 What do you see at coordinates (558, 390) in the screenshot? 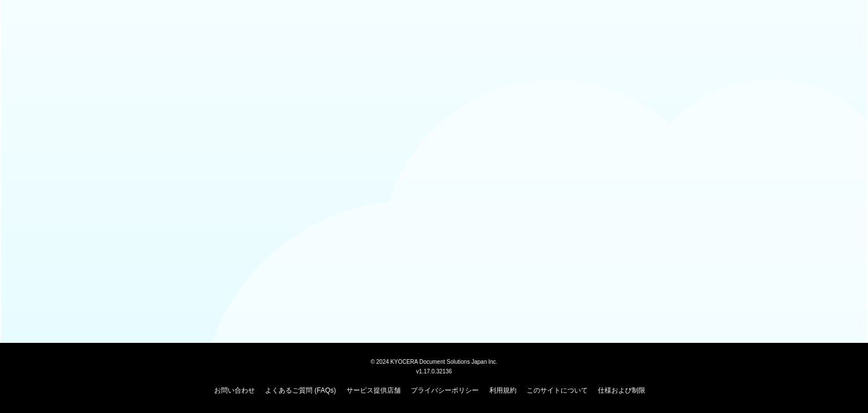
I see `a: このサイトについて` at bounding box center [558, 390].